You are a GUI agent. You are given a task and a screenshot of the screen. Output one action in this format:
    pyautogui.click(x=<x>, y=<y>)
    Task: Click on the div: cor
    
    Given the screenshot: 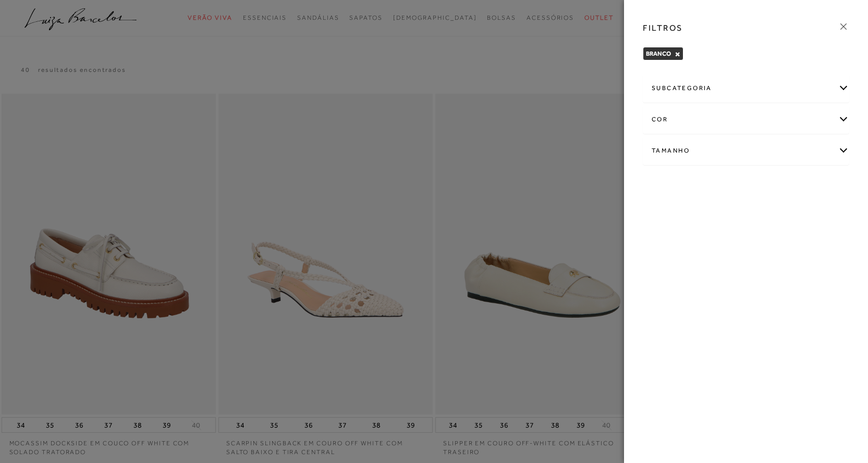 What is the action you would take?
    pyautogui.click(x=746, y=119)
    